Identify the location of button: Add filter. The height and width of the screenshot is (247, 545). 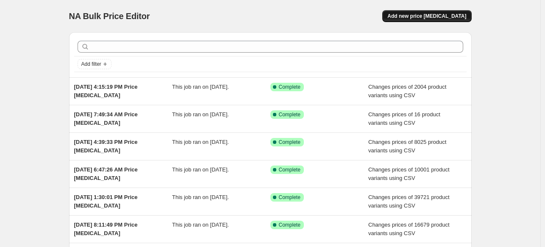
(95, 64).